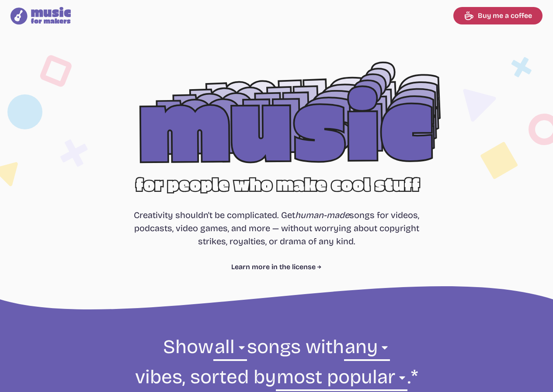 Image resolution: width=553 pixels, height=392 pixels. Describe the element at coordinates (323, 215) in the screenshot. I see `i: human-made` at that location.